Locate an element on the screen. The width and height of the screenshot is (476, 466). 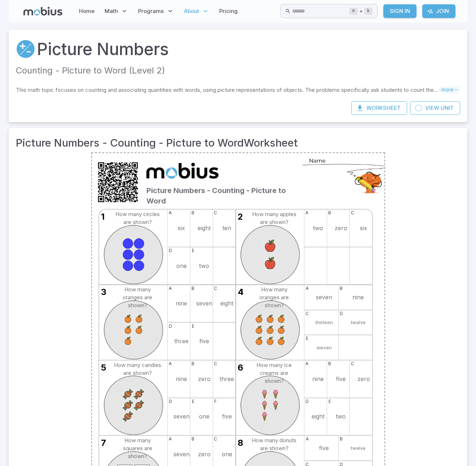
span: Math is located at coordinates (111, 11).